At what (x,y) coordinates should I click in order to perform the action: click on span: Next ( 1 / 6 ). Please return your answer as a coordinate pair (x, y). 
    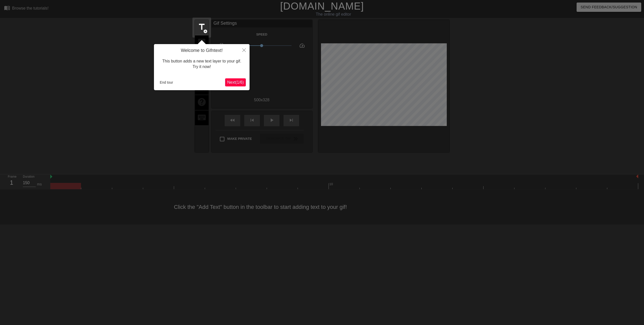
    Looking at the image, I should click on (235, 82).